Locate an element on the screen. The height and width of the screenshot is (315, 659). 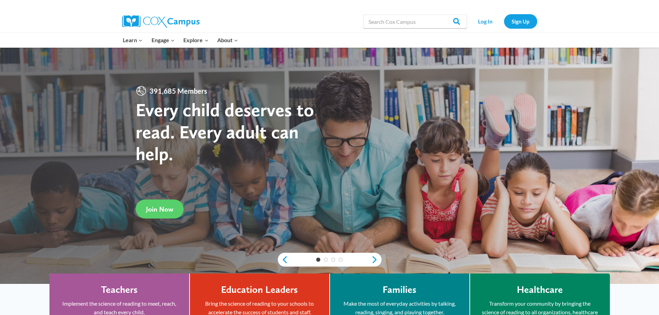
span: Join Now is located at coordinates (160, 209).